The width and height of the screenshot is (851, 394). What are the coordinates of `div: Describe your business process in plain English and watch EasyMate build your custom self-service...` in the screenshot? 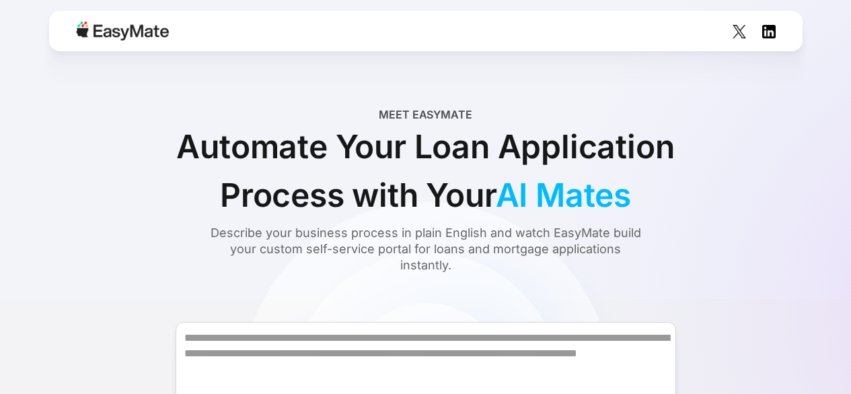 It's located at (426, 249).